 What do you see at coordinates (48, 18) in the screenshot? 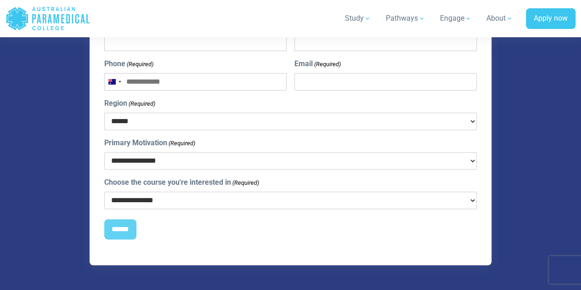
I see `a: Australian Paramedical College` at bounding box center [48, 18].